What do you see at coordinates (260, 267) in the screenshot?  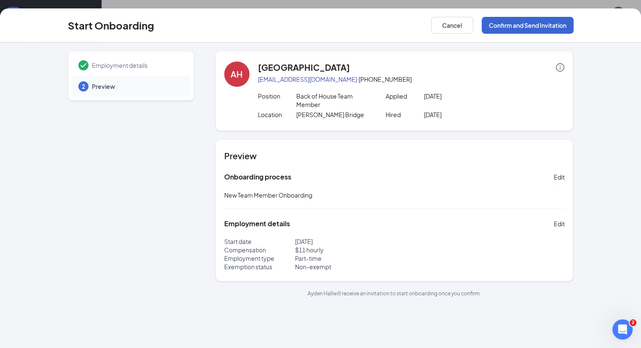 I see `p: Exemption status` at bounding box center [260, 267].